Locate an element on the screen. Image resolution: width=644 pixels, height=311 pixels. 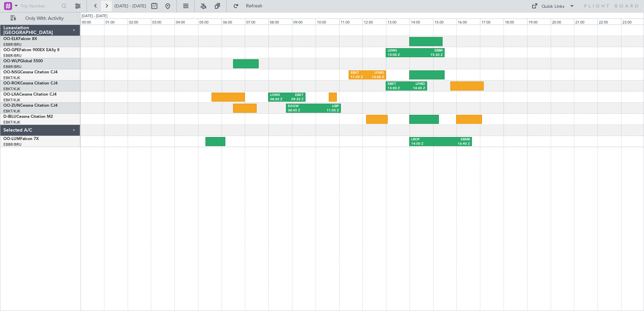
div: 07:00 is located at coordinates (256, 22).